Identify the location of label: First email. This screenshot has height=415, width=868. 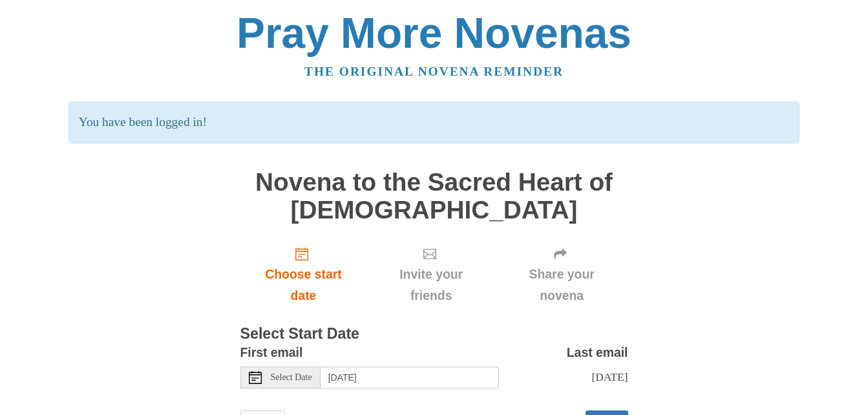
(271, 353).